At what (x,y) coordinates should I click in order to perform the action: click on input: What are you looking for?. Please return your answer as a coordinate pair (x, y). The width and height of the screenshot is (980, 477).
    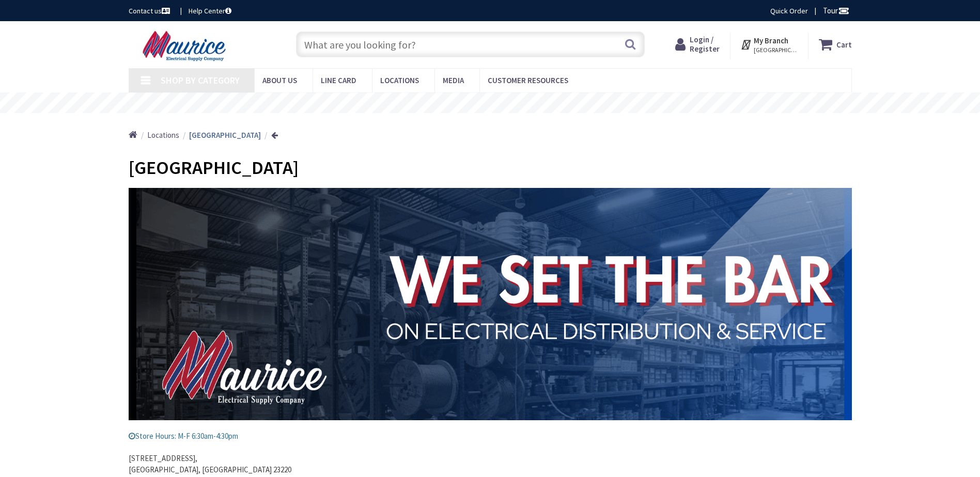
    Looking at the image, I should click on (470, 44).